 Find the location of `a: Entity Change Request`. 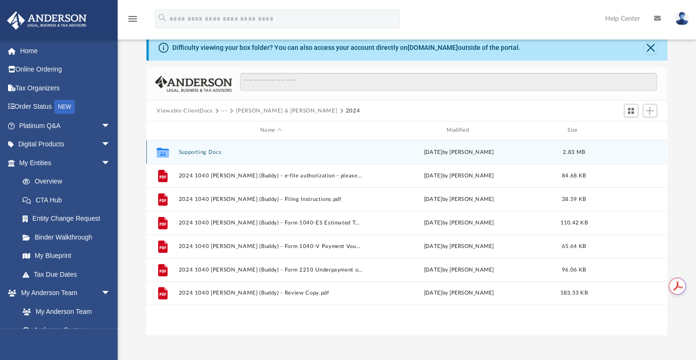

a: Entity Change Request is located at coordinates (69, 219).